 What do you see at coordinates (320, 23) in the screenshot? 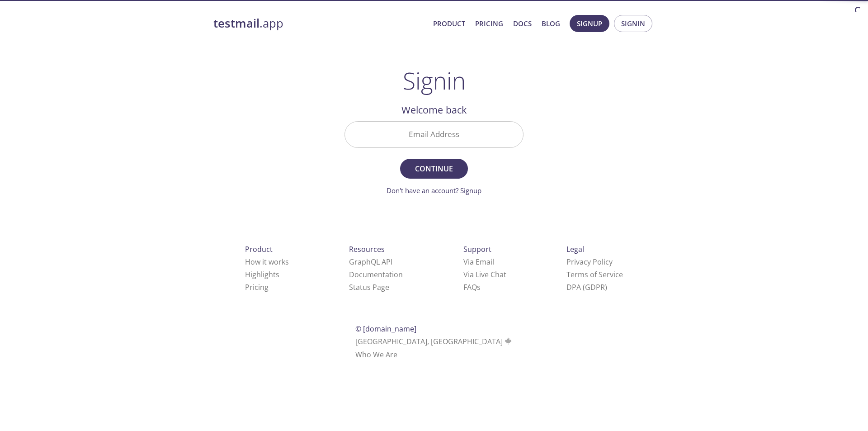
I see `a: testmail.app` at bounding box center [320, 23].